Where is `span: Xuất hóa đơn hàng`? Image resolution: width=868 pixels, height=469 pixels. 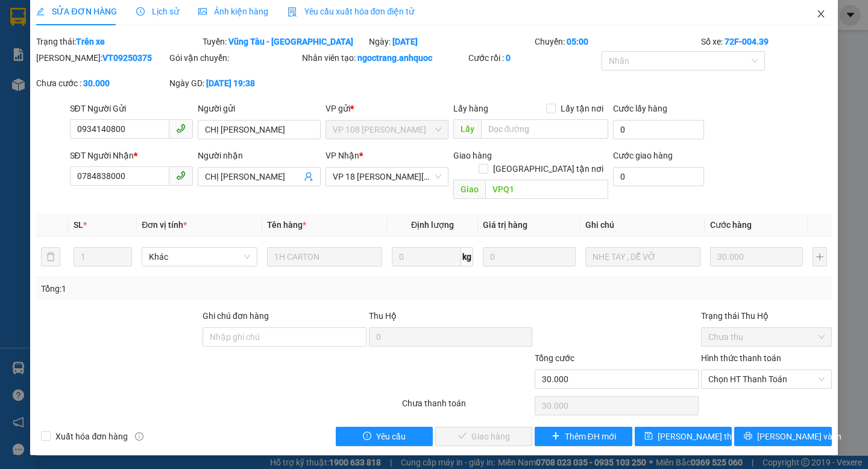
span: Xuất hóa đơn hàng is located at coordinates (92, 437).